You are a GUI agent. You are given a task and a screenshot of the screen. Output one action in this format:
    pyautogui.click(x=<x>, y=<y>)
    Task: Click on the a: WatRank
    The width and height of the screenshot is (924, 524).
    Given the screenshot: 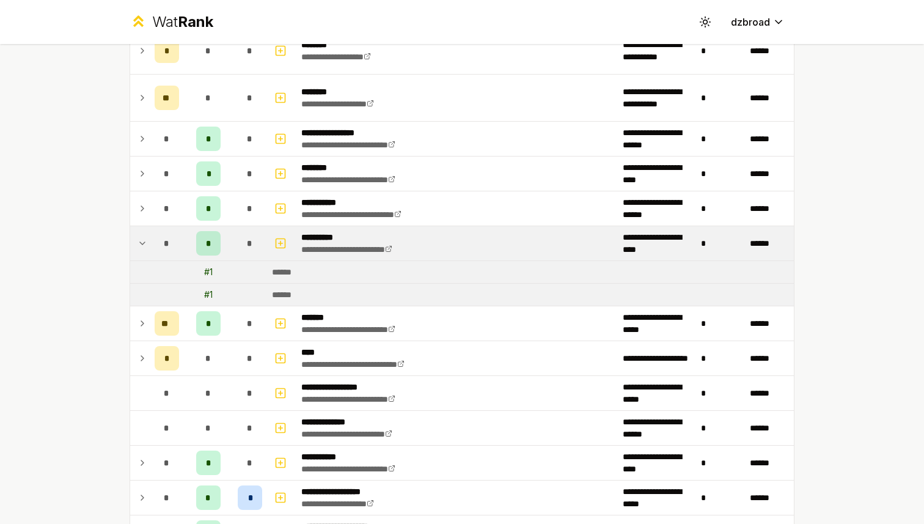 What is the action you would take?
    pyautogui.click(x=171, y=22)
    